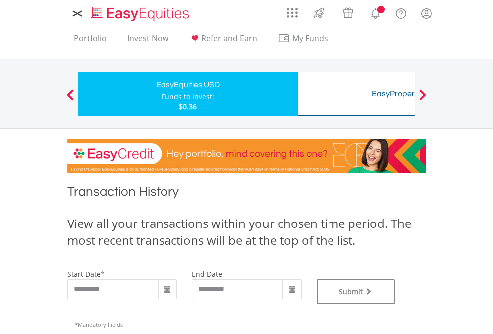  I want to click on a: Refer and Earn, so click(223, 41).